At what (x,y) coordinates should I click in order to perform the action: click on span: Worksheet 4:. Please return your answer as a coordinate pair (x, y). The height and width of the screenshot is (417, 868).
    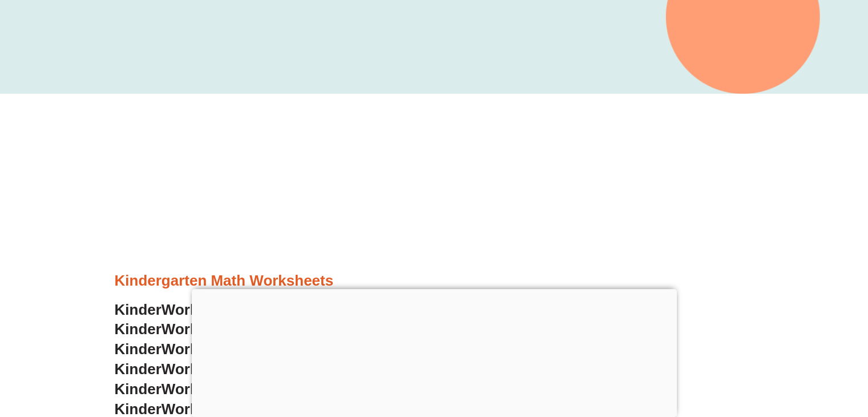
    Looking at the image, I should click on (207, 369).